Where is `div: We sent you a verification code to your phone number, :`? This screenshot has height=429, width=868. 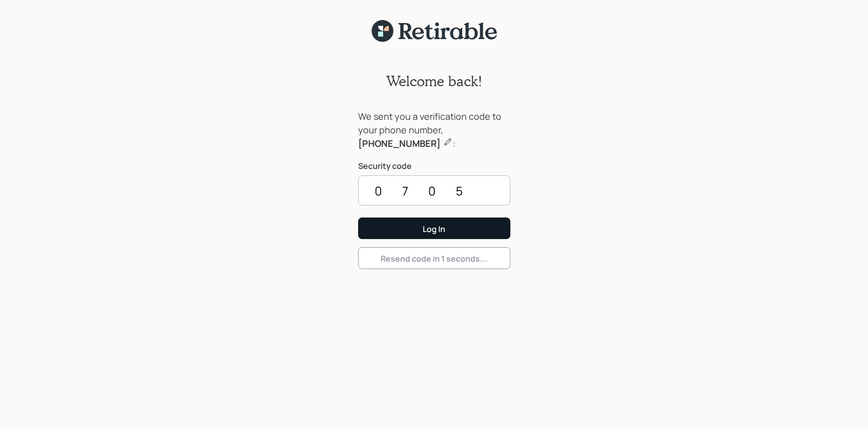
div: We sent you a verification code to your phone number, : is located at coordinates (434, 130).